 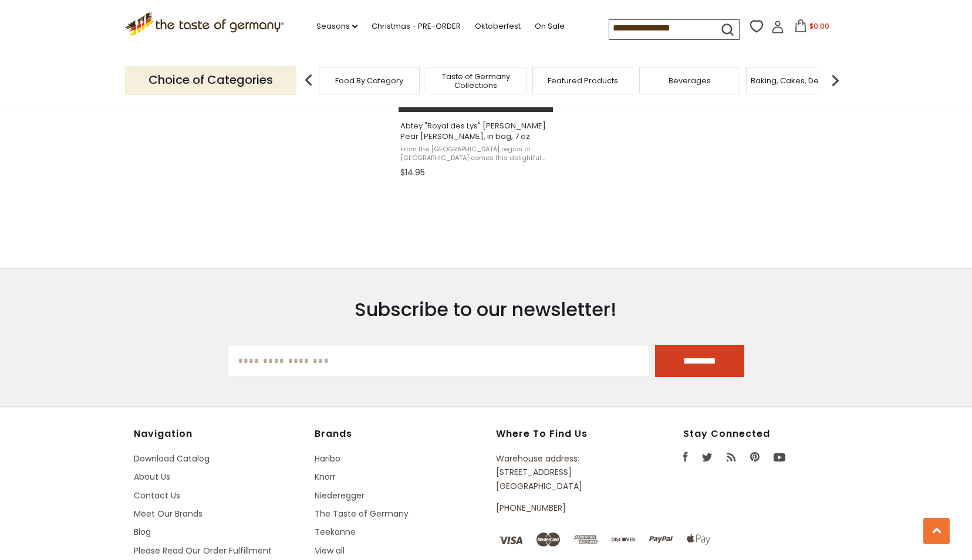 I want to click on a: Meet Our Brands, so click(x=168, y=514).